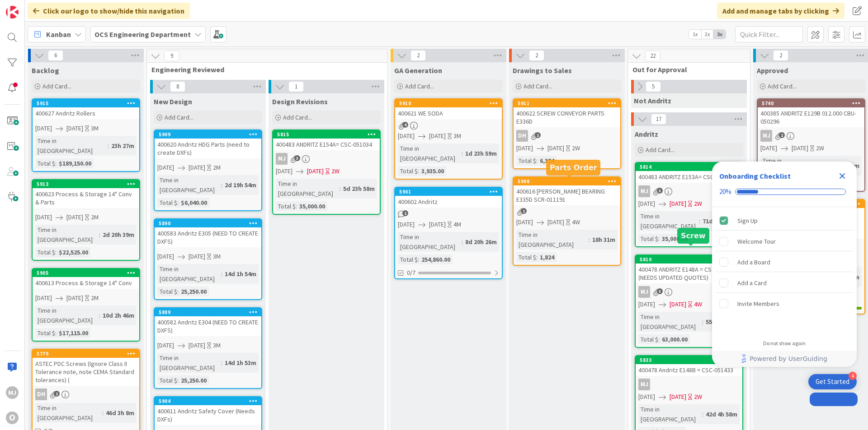  What do you see at coordinates (123, 146) in the screenshot?
I see `div: 23h 27m` at bounding box center [123, 146].